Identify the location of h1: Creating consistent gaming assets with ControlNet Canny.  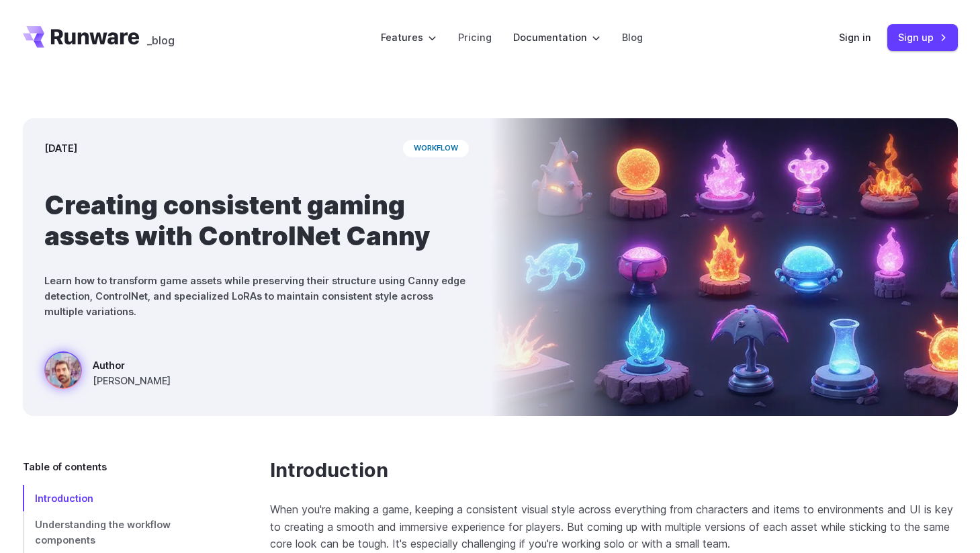
(257, 221).